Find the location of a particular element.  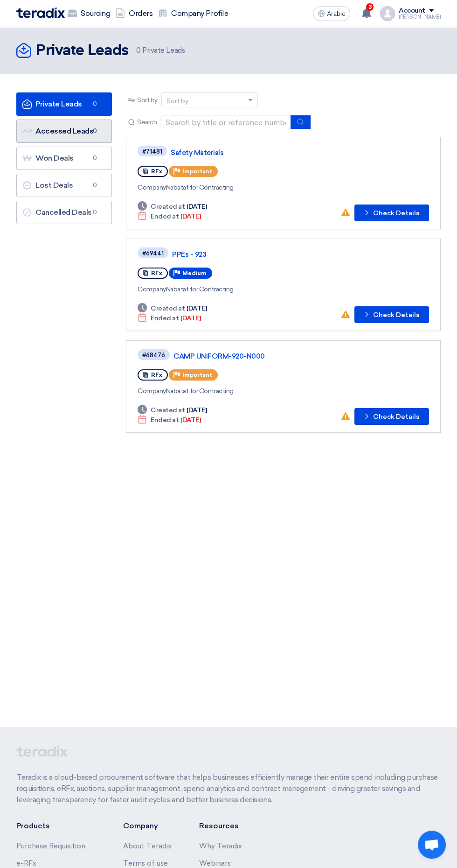

font: Why Teradix is located at coordinates (220, 846).